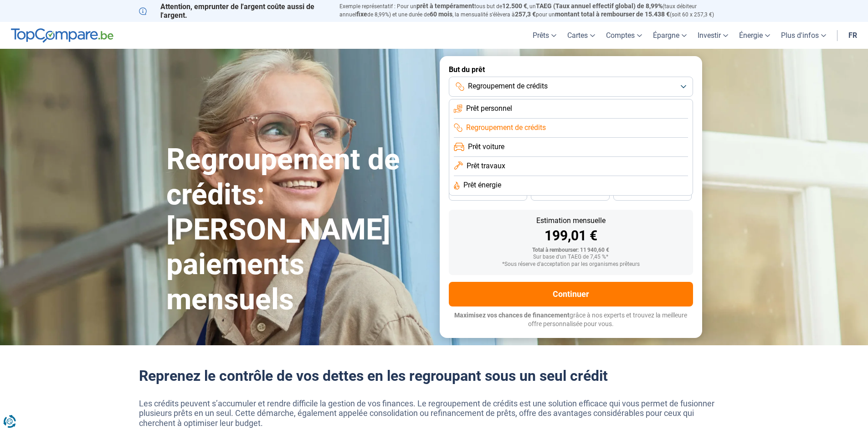 Image resolution: width=868 pixels, height=431 pixels. Describe the element at coordinates (803, 35) in the screenshot. I see `a: Plus d'infos` at that location.